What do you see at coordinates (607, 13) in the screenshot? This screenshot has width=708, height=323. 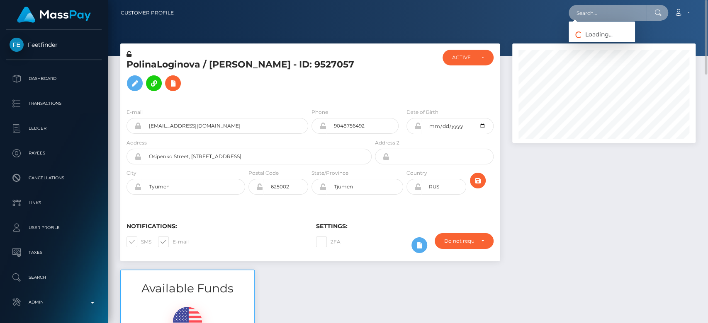 I see `input: Search...` at bounding box center [607, 13].